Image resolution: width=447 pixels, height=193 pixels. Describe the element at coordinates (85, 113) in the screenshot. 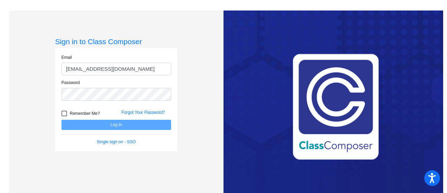

I see `span: Remember Me?` at that location.